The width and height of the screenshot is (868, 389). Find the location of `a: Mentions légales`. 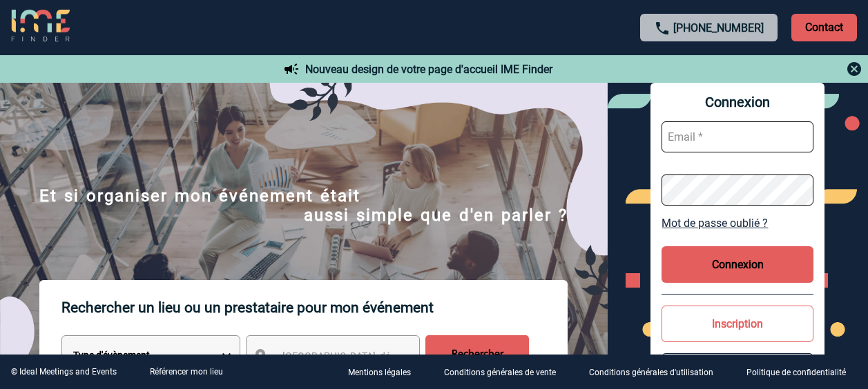

a: Mentions légales is located at coordinates (385, 372).